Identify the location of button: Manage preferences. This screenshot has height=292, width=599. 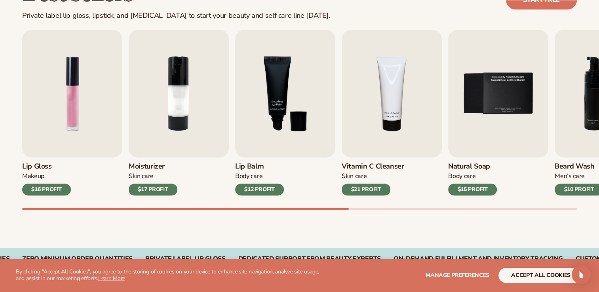
(457, 276).